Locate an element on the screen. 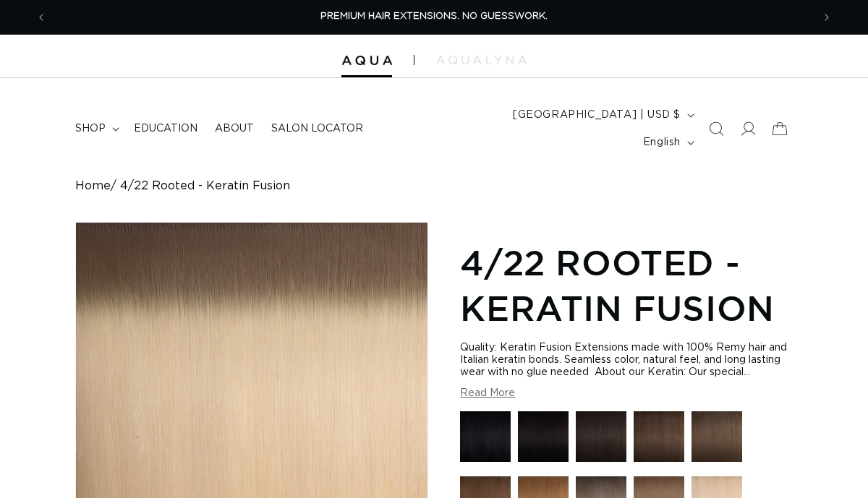 The height and width of the screenshot is (498, 868). a: Home is located at coordinates (93, 186).